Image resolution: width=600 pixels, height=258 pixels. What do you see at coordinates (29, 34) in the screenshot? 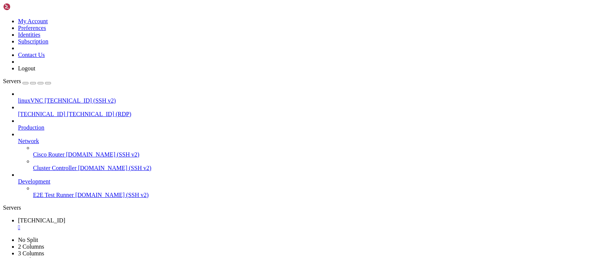
I see `a: Identities` at bounding box center [29, 34].